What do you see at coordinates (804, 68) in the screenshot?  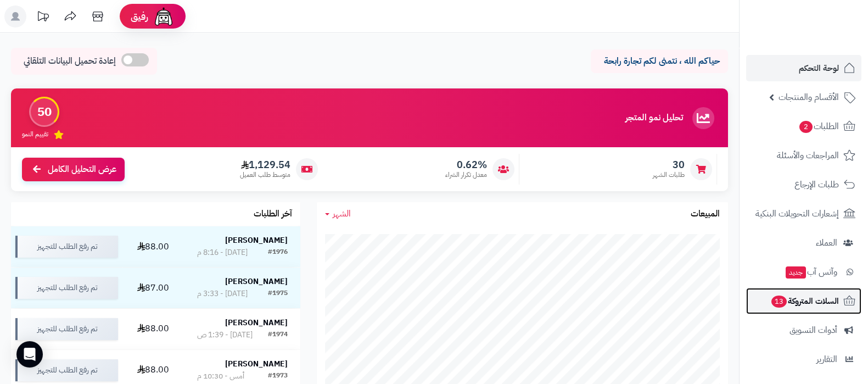 I see `a: لوحة التحكم` at bounding box center [804, 68].